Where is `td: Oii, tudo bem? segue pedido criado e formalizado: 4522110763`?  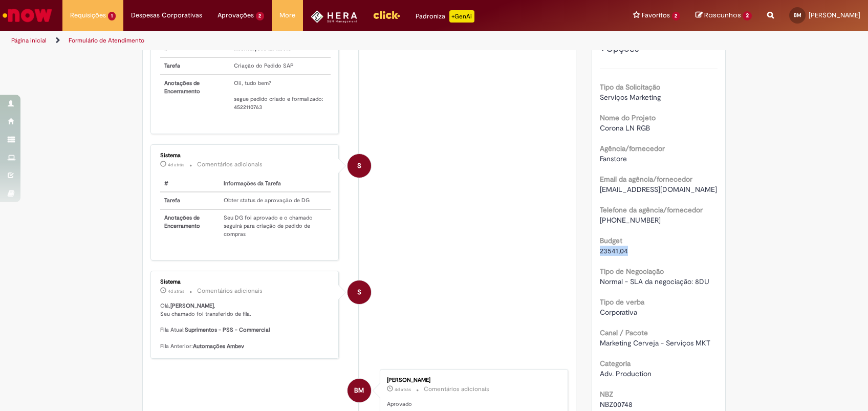
td: Oii, tudo bem? segue pedido criado e formalizado: 4522110763 is located at coordinates (280, 95).